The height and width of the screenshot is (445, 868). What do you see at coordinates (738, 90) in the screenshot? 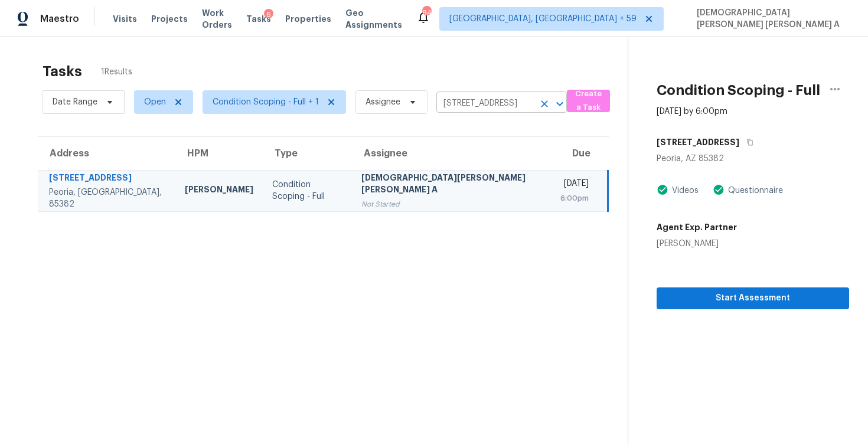
I see `h2: Condition Scoping - Full` at bounding box center [738, 90].